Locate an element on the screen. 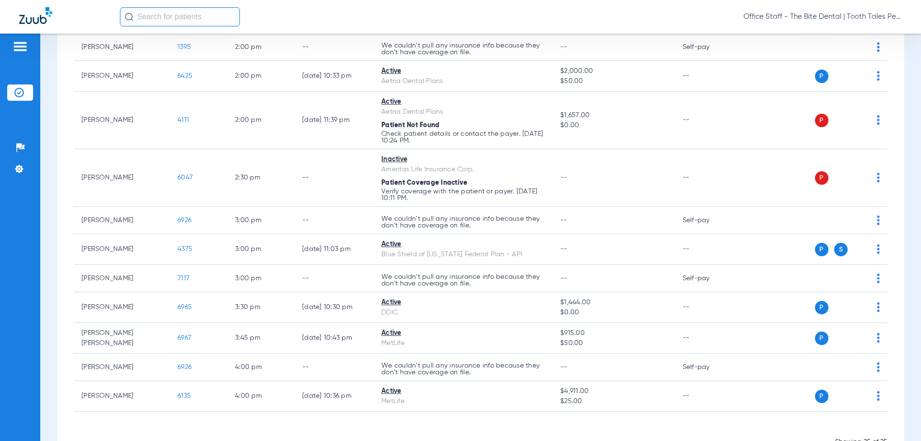 This screenshot has width=921, height=441. img: Search Icon is located at coordinates (129, 17).